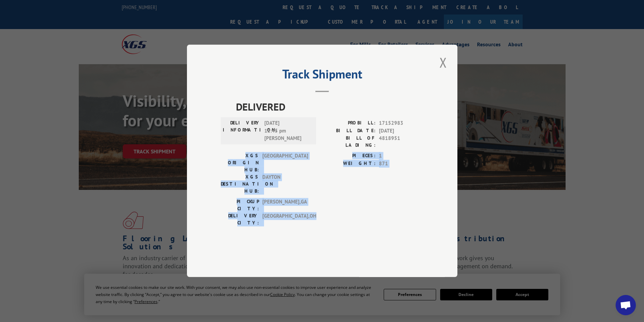 Image resolution: width=644 pixels, height=322 pixels. What do you see at coordinates (401, 142) in the screenshot?
I see `span: 4818951` at bounding box center [401, 142].